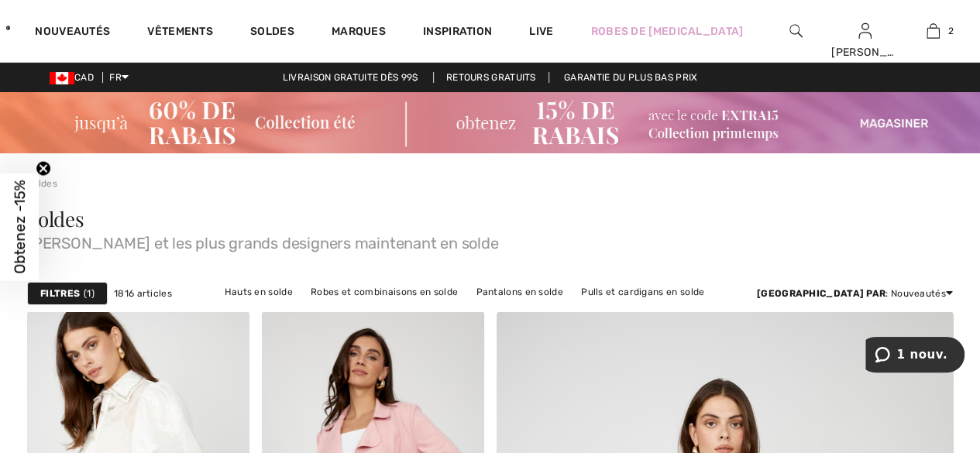  I want to click on a: Garantie du plus bas prix, so click(631, 77).